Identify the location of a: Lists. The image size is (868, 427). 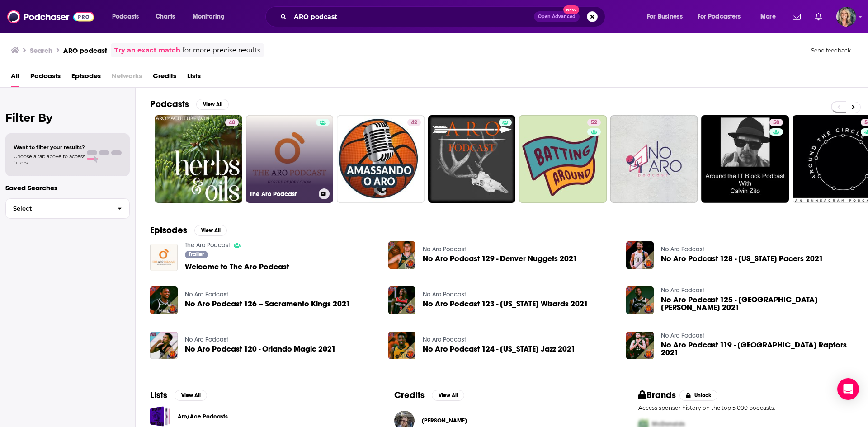
(194, 78).